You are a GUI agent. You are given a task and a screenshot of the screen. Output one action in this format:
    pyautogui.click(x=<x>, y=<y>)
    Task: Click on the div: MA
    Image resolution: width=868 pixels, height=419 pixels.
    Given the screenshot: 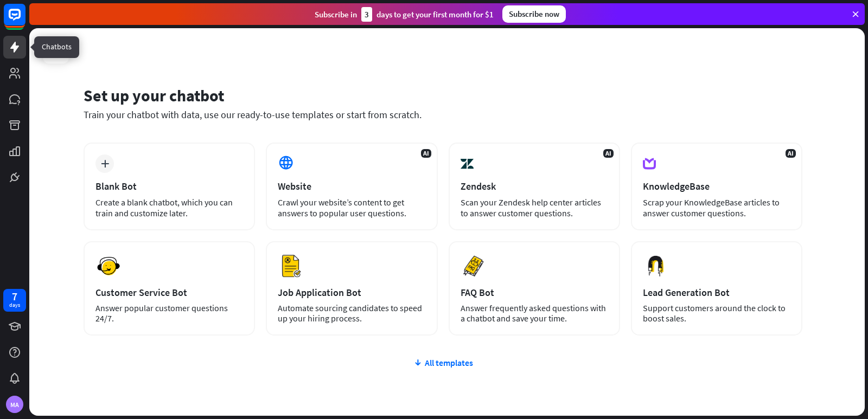 What is the action you would take?
    pyautogui.click(x=15, y=404)
    